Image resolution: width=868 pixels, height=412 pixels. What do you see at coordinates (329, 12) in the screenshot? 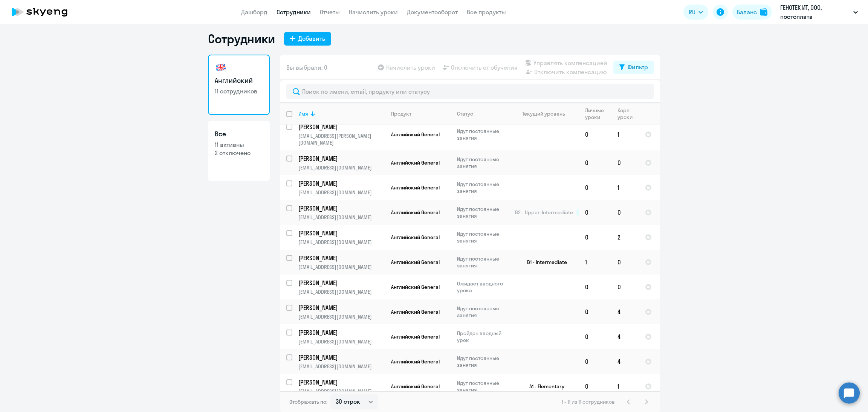
I see `a: Отчеты` at bounding box center [329, 12].